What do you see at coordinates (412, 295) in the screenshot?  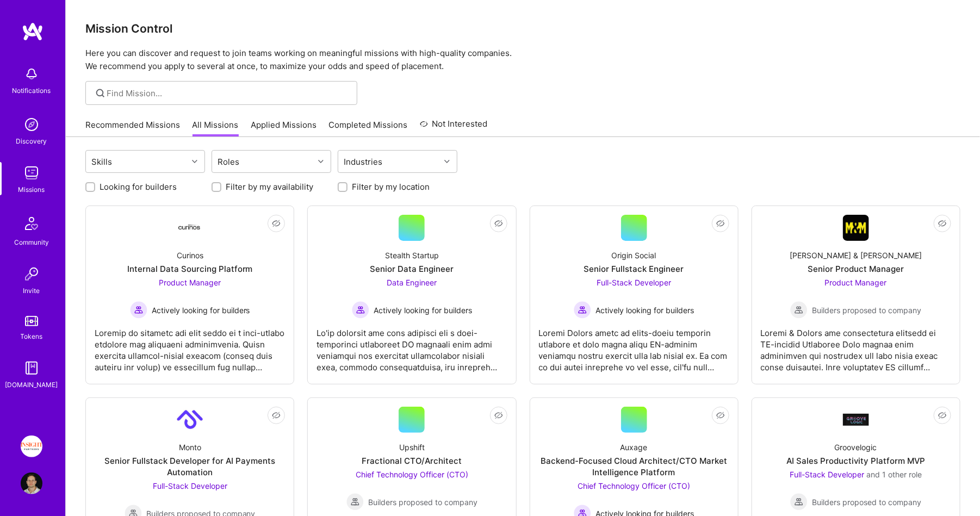 I see `a: Stealth StartupSenior Data EngineerData Engineer Actively looking for buildersActively looking fo...` at bounding box center [412, 295].